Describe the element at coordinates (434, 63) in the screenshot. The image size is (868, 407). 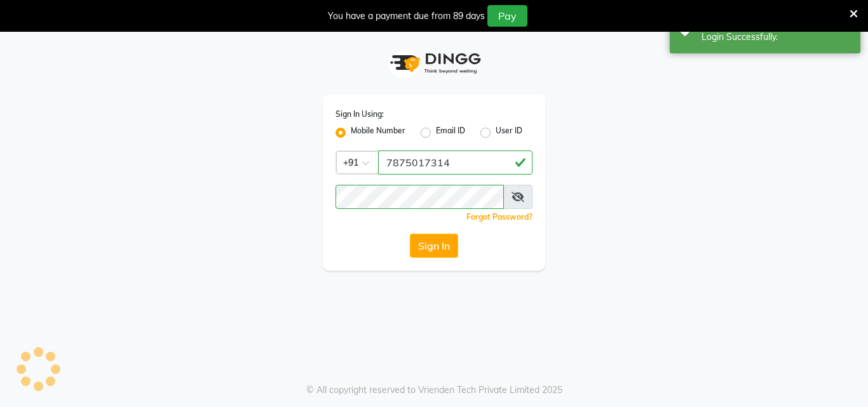
I see `img: logo1.svg` at that location.